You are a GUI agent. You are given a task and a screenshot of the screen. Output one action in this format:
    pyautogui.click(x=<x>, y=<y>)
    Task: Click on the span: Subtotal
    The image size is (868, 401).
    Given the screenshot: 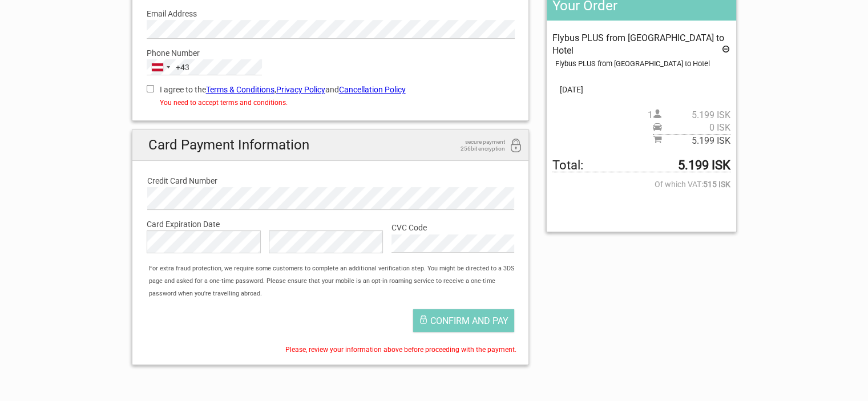 What is the action you would take?
    pyautogui.click(x=692, y=140)
    